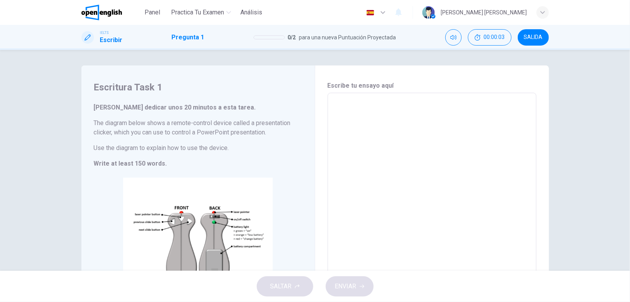 The height and width of the screenshot is (302, 630). I want to click on button: Practica tu examen, so click(201, 12).